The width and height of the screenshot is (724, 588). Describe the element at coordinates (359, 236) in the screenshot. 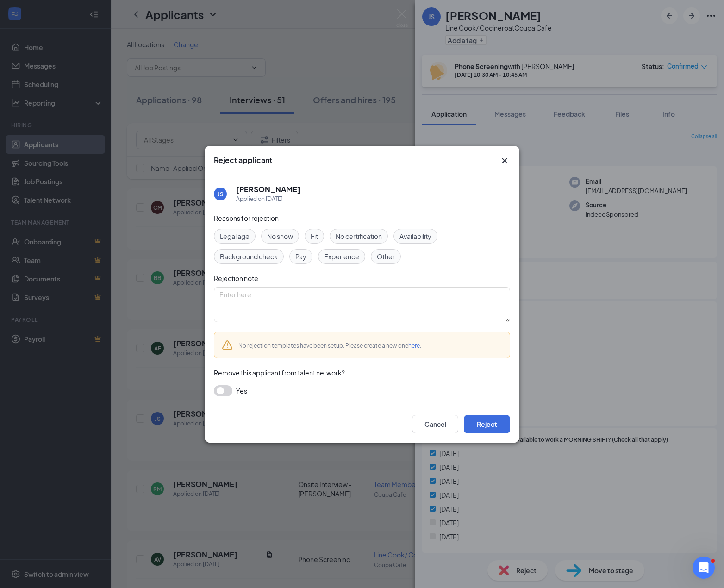

I see `span: No certification` at that location.